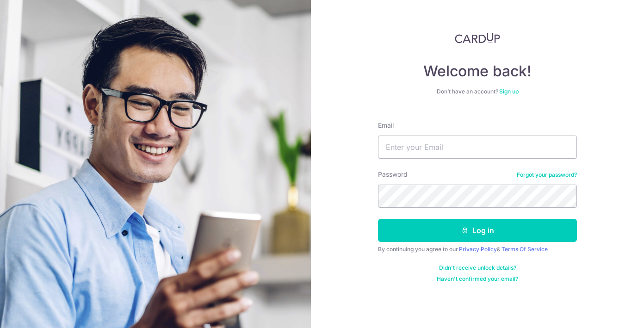  Describe the element at coordinates (478, 147) in the screenshot. I see `input: Enter your Email` at that location.